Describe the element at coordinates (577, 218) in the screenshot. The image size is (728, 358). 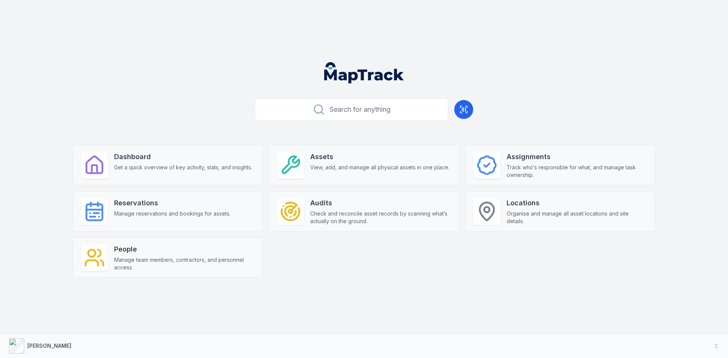
I see `span: Organise and manage all asset locations and site details.` at that location.